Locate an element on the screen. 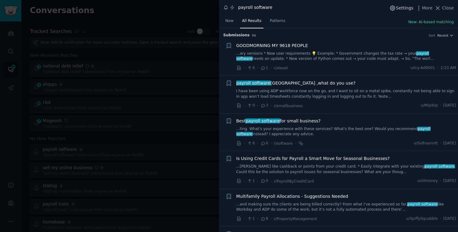 The width and height of the screenshot is (458, 232). span: 3 is located at coordinates (264, 106).